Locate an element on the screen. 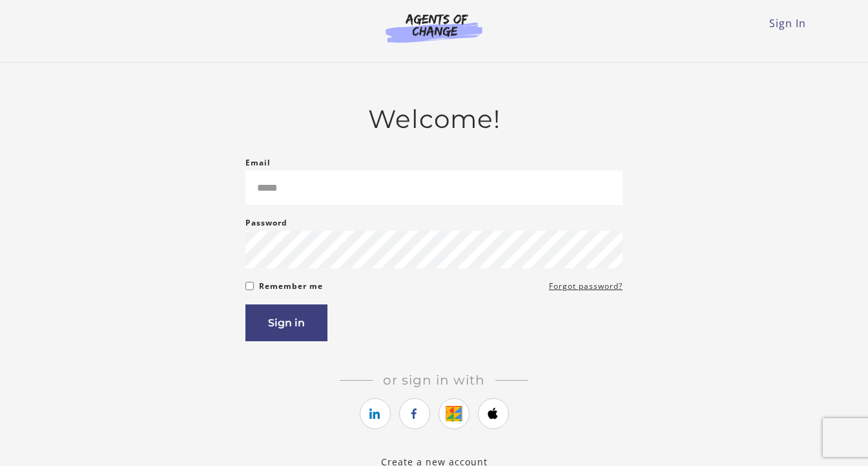  button: Sign in is located at coordinates (286, 322).